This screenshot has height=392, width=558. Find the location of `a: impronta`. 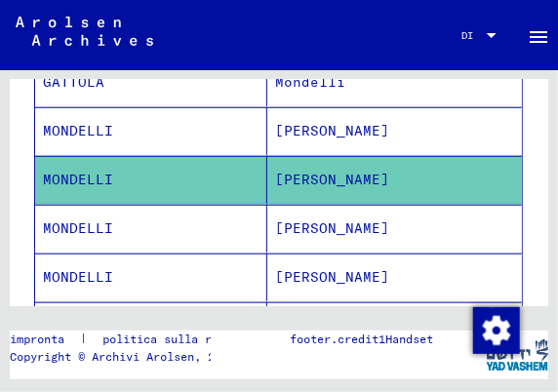

a: impronta is located at coordinates (45, 339).